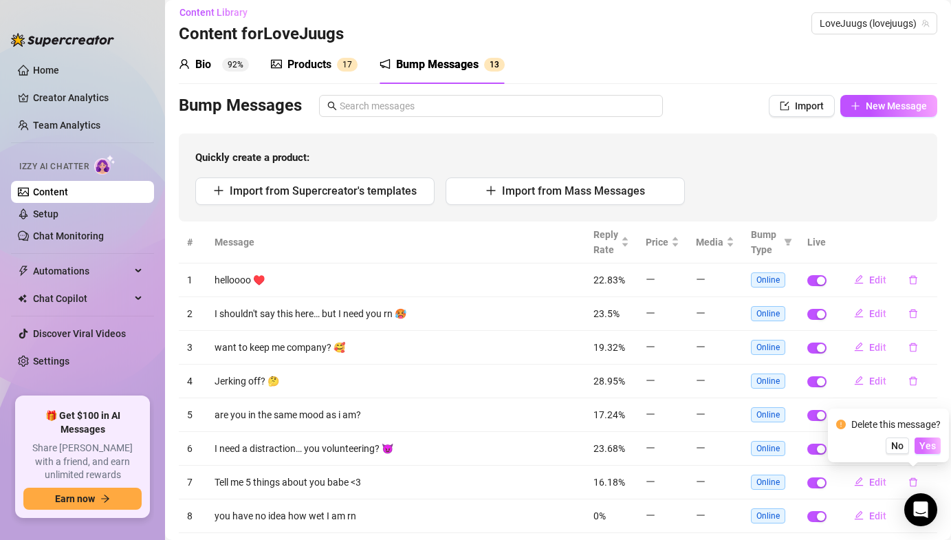 This screenshot has height=540, width=951. I want to click on sup: 17, so click(347, 65).